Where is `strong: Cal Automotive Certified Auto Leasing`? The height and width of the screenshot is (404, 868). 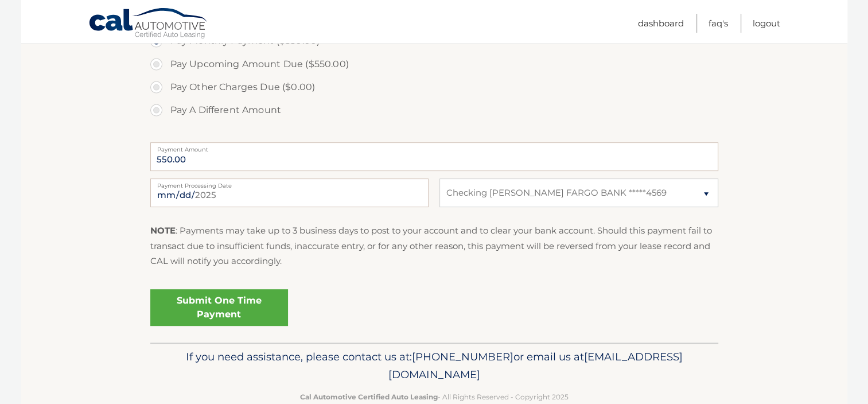
strong: Cal Automotive Certified Auto Leasing is located at coordinates (369, 397).